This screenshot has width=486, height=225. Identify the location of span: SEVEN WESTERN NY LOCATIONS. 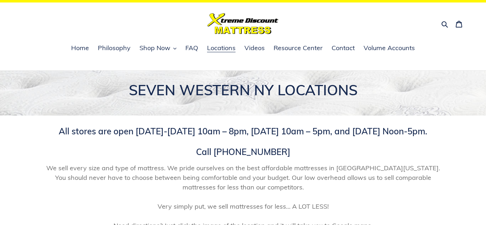
(243, 90).